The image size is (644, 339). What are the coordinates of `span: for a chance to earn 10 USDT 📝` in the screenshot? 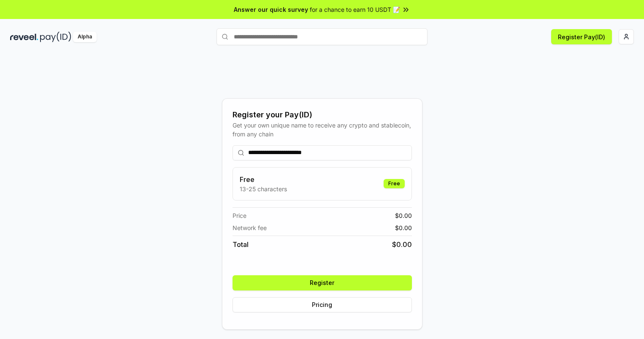 It's located at (355, 9).